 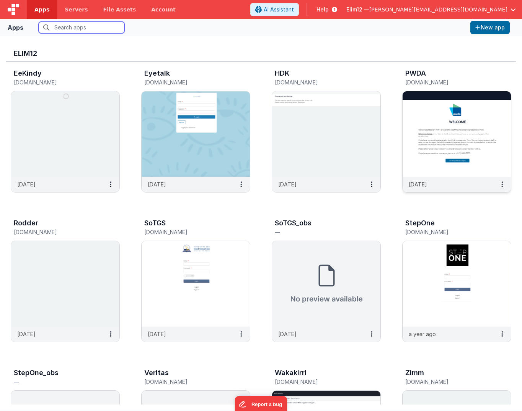 I want to click on span: Servers, so click(x=76, y=10).